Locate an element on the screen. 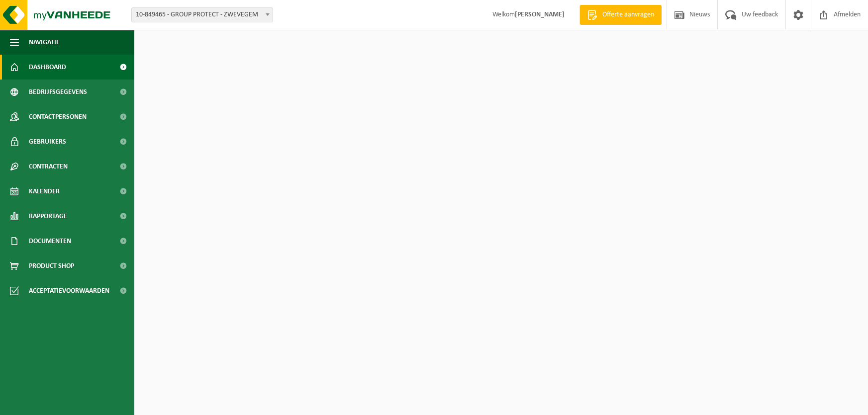 The image size is (868, 415). span: Rapportage is located at coordinates (47, 216).